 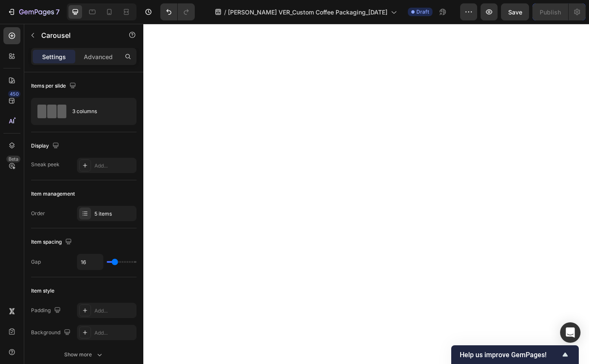 What do you see at coordinates (515, 12) in the screenshot?
I see `span: Save` at bounding box center [515, 12].